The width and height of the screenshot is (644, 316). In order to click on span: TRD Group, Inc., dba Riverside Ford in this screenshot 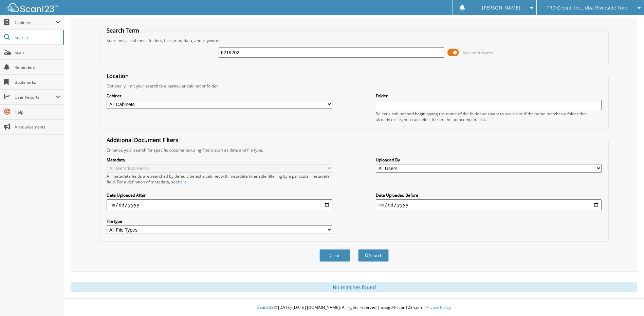, I will do `click(587, 8)`.